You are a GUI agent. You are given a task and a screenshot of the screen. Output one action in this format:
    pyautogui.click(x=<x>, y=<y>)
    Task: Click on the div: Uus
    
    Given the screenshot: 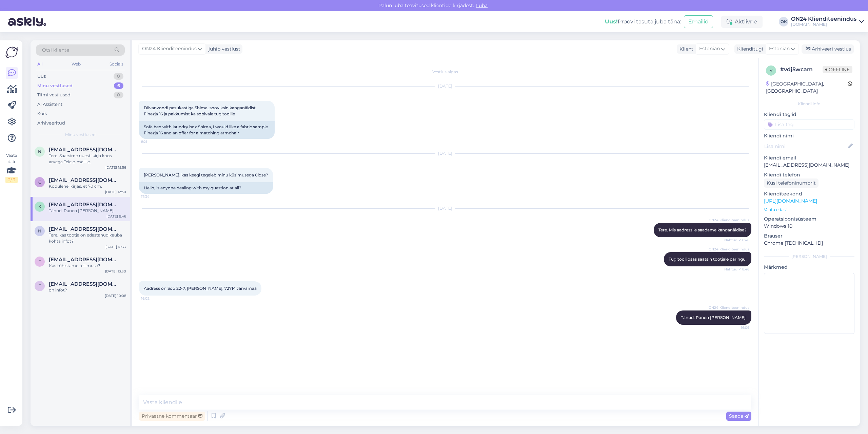 What is the action you would take?
    pyautogui.click(x=42, y=77)
    